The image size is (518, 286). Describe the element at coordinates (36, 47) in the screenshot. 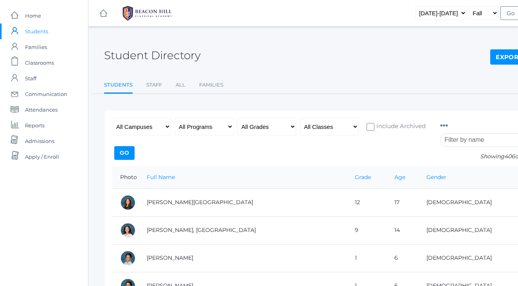

I see `span: Families` at that location.